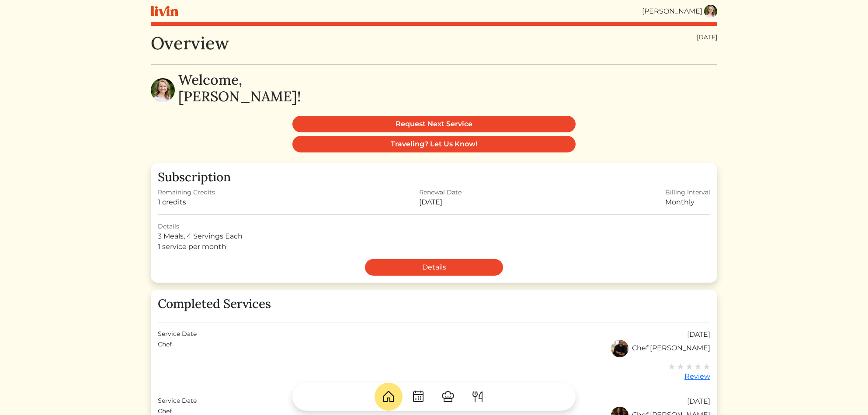 The image size is (868, 415). Describe the element at coordinates (434, 144) in the screenshot. I see `a: Traveling? Let Us Know!` at that location.